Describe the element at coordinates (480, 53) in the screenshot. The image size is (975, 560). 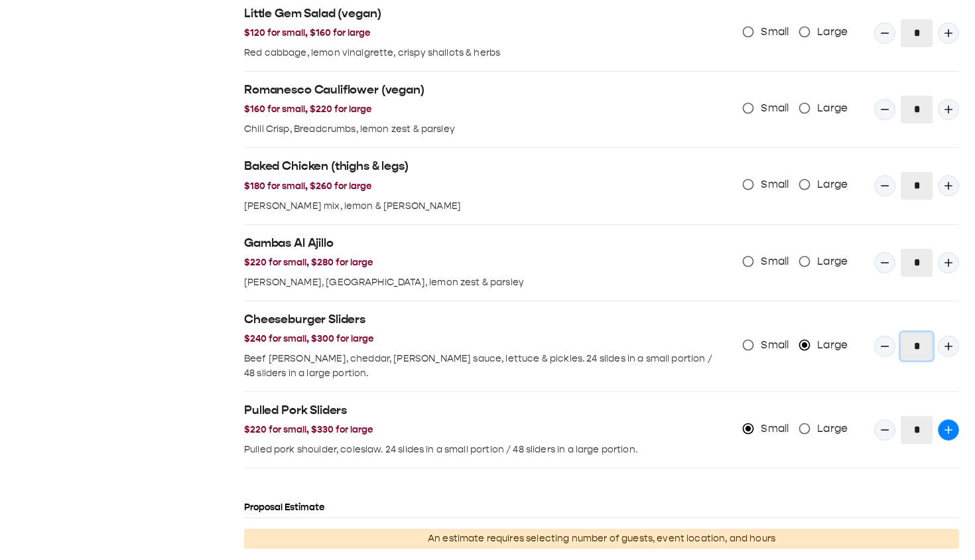
I see `p: Red cabbage, lemon vinaigrette, crispy shallots & herbs` at that location.